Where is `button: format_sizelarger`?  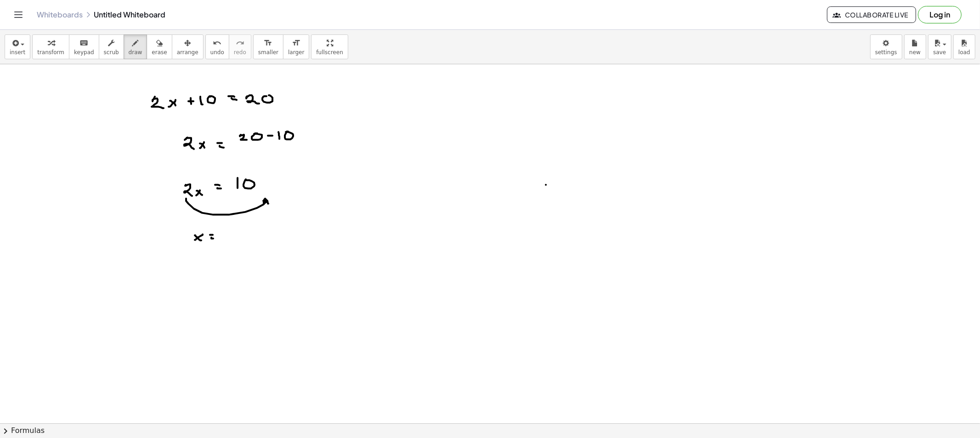 button: format_sizelarger is located at coordinates (296, 47).